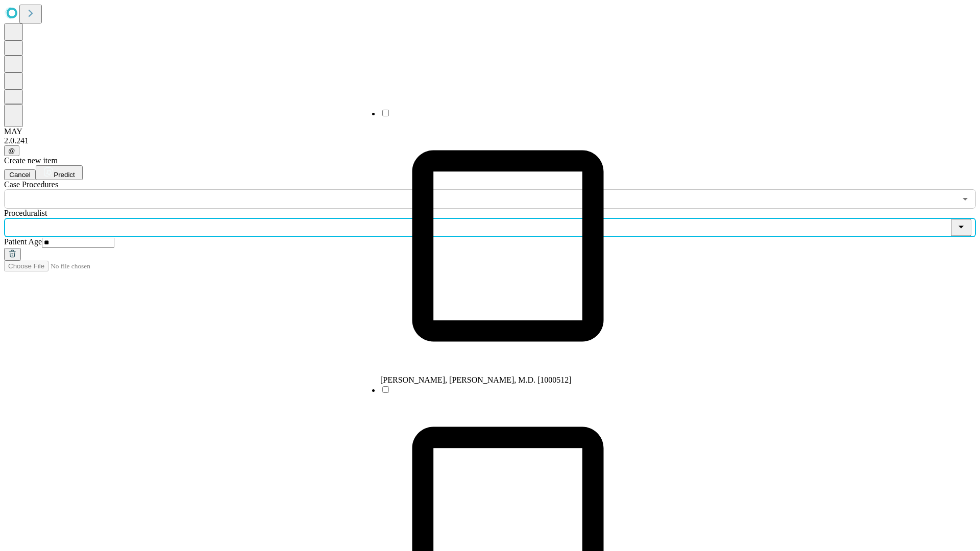  Describe the element at coordinates (20, 175) in the screenshot. I see `button: Cancel` at that location.